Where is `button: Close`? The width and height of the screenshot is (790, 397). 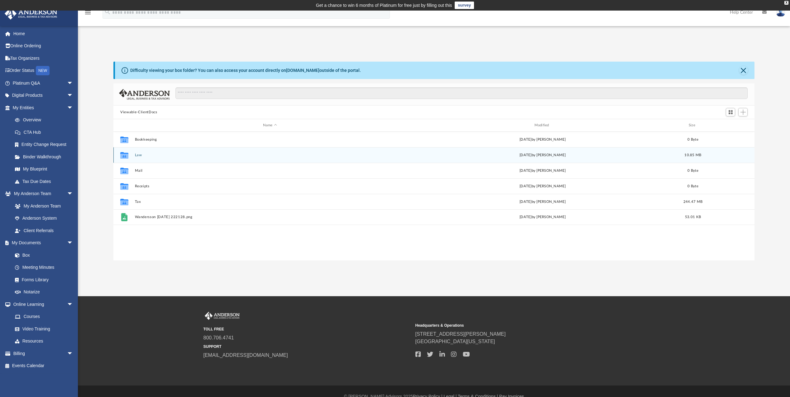 button: Close is located at coordinates (743, 70).